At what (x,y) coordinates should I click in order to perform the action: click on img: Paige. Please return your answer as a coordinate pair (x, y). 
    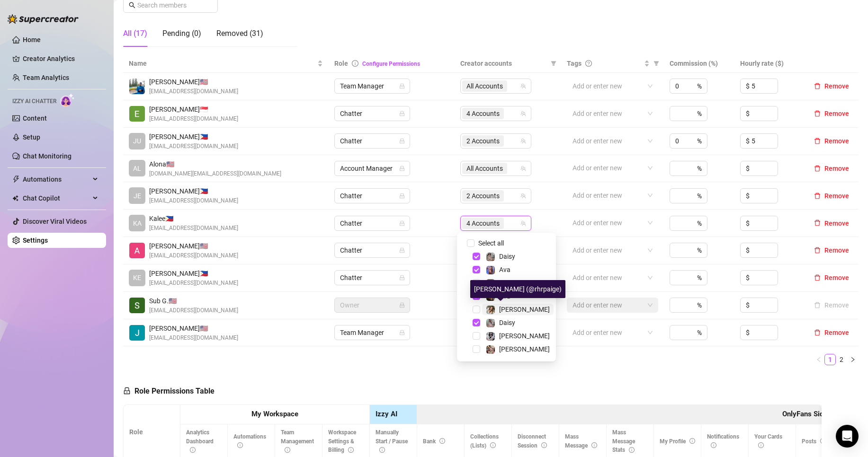
    Looking at the image, I should click on (491, 310).